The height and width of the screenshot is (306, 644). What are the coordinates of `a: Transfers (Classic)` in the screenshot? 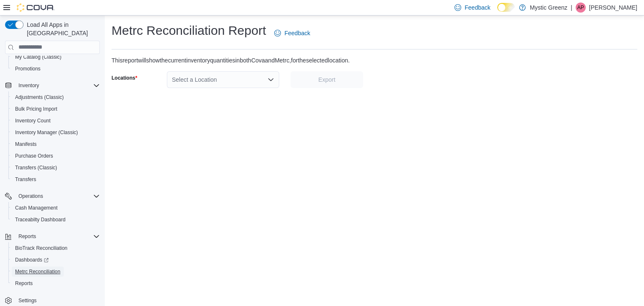 It's located at (36, 168).